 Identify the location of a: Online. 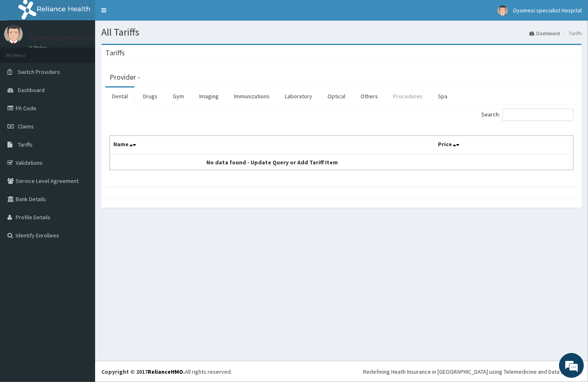
(39, 48).